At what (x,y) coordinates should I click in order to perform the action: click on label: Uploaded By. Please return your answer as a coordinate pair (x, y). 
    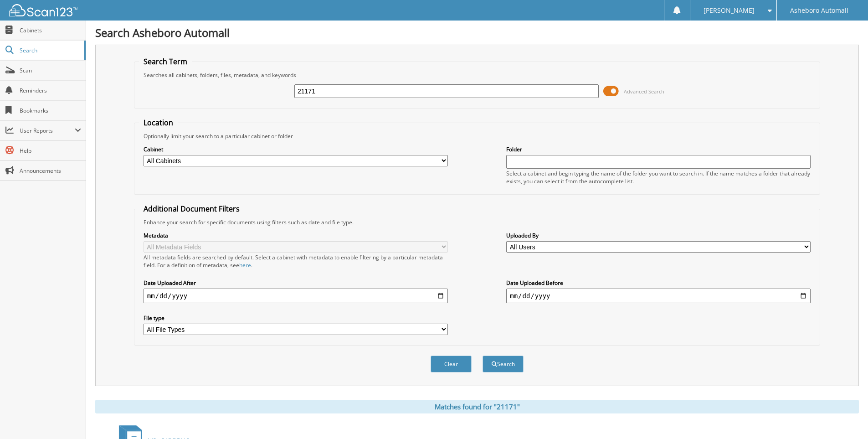
    Looking at the image, I should click on (658, 235).